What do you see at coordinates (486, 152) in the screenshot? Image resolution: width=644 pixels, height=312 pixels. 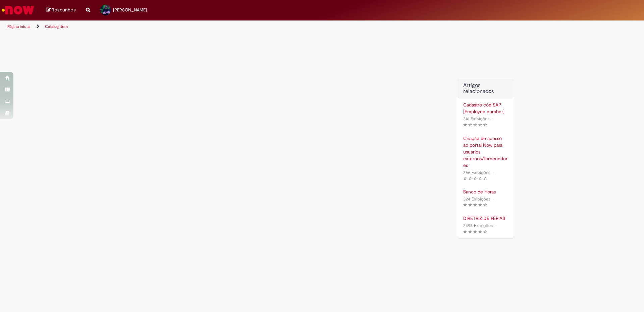 I see `div: Criação de acesso ao portal Now para usuários externos/fornecedores` at bounding box center [486, 152].